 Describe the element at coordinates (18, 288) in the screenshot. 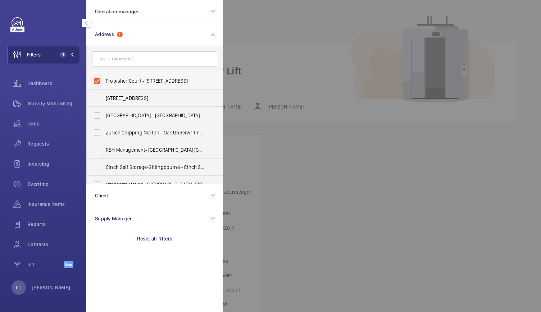

I see `p: LC` at that location.